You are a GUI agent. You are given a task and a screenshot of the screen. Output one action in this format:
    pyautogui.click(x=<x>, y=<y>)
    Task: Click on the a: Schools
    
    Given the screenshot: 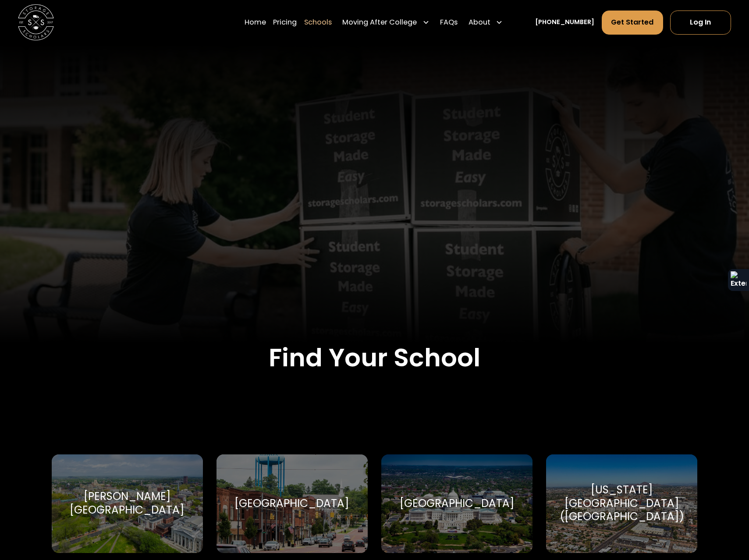 What is the action you would take?
    pyautogui.click(x=318, y=23)
    